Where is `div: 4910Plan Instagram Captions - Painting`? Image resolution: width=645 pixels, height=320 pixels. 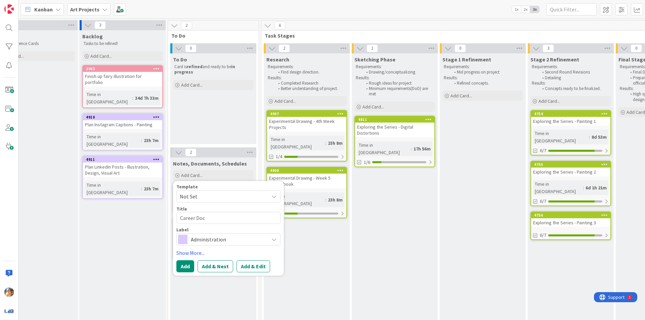 div: 4910Plan Instagram Captions - Painting is located at coordinates (123, 122).